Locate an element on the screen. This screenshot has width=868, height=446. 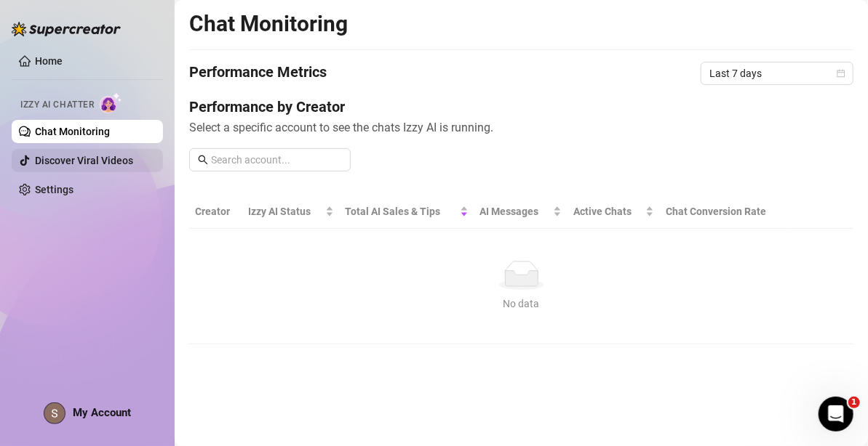
span: Total AI Sales & Tips is located at coordinates (400, 211).